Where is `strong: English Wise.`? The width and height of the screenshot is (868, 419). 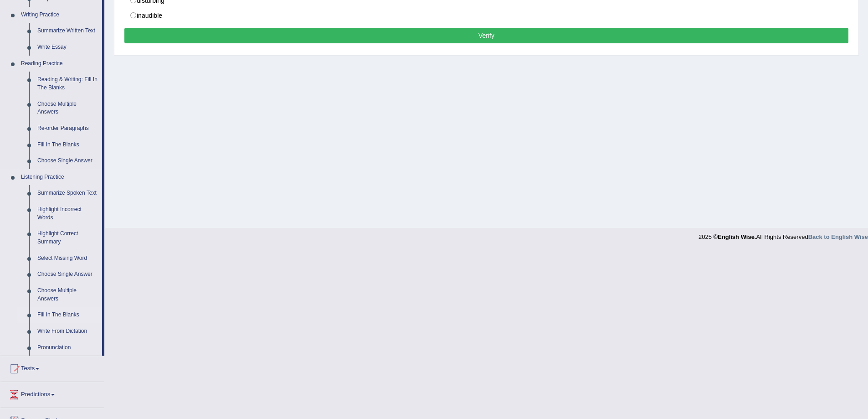 strong: English Wise. is located at coordinates (737, 237).